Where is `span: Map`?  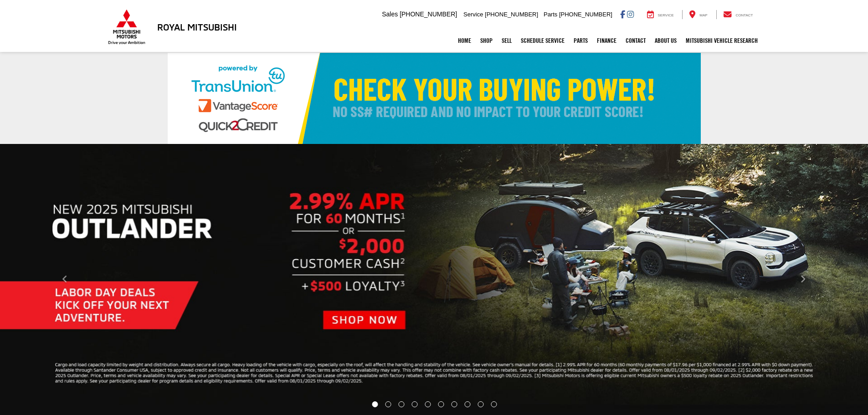 span: Map is located at coordinates (703, 15).